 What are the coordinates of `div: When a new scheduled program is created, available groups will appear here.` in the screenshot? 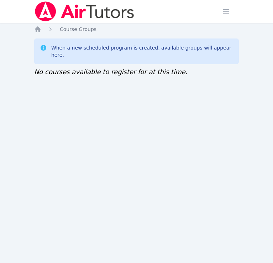 It's located at (142, 51).